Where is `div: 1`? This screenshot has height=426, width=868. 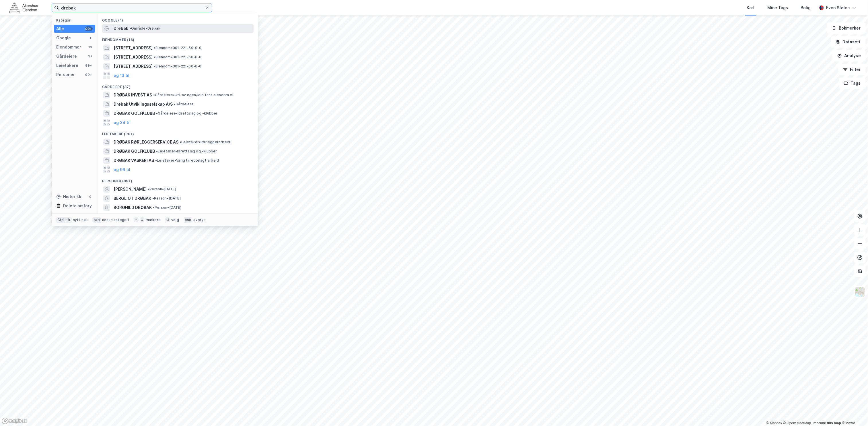 div: 1 is located at coordinates (90, 38).